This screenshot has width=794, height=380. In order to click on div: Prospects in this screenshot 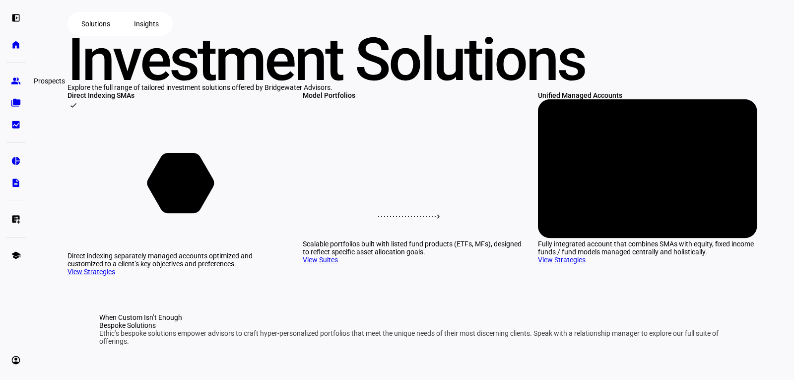, I will do `click(49, 81)`.